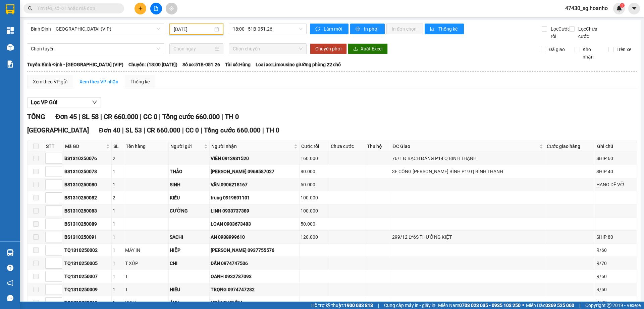  I want to click on div: VÂN 0906218167, so click(254, 184).